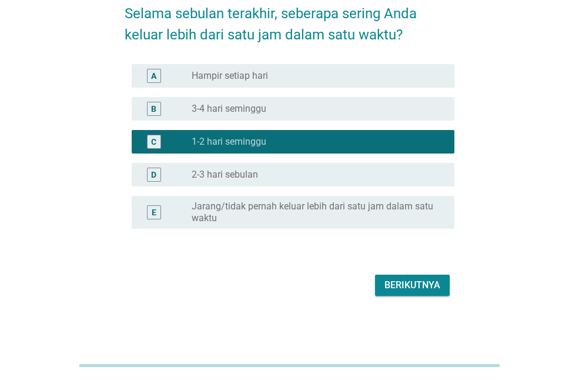 Image resolution: width=579 pixels, height=380 pixels. Describe the element at coordinates (312, 212) in the screenshot. I see `font: Jarang/tidak pernah keluar lebih dari satu jam dalam satu waktu` at that location.